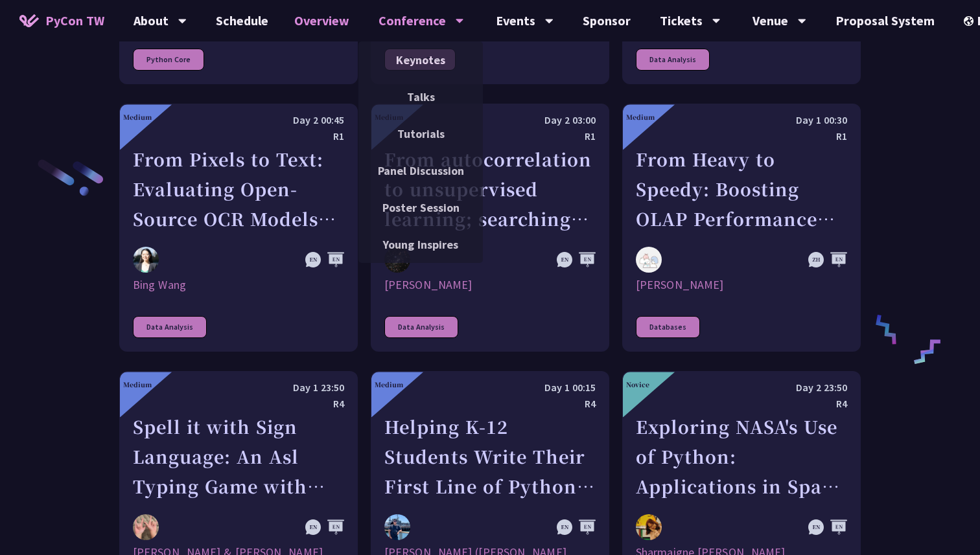 This screenshot has height=555, width=980. Describe the element at coordinates (742, 457) in the screenshot. I see `div: Exploring NASA's Use of Python: Applications in Space Research and Data Analysis` at that location.